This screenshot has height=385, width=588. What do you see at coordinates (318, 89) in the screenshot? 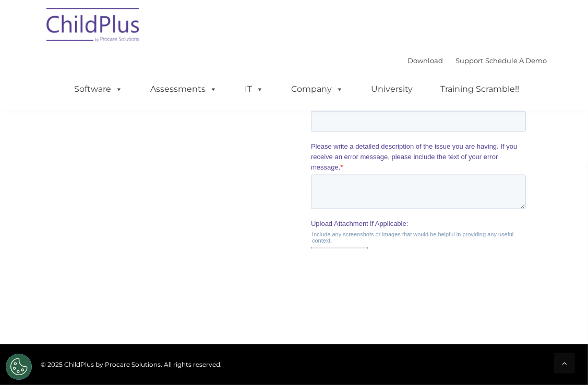
I see `a: Company` at bounding box center [318, 89].